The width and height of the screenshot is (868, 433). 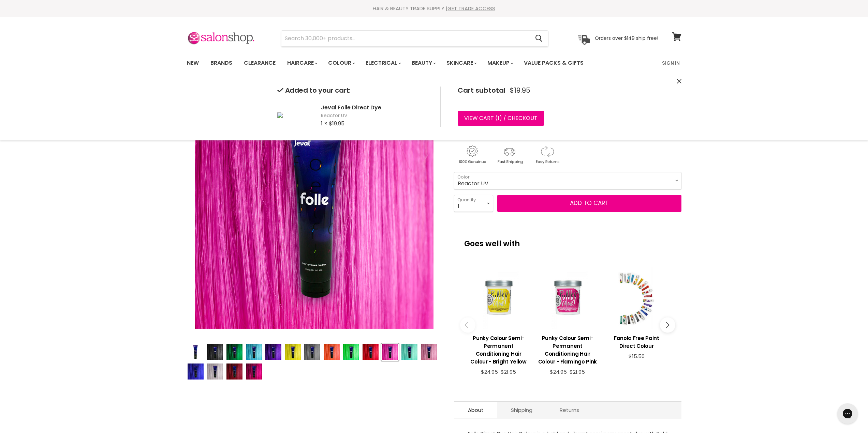 What do you see at coordinates (637, 356) in the screenshot?
I see `span: $15.50` at bounding box center [637, 356].